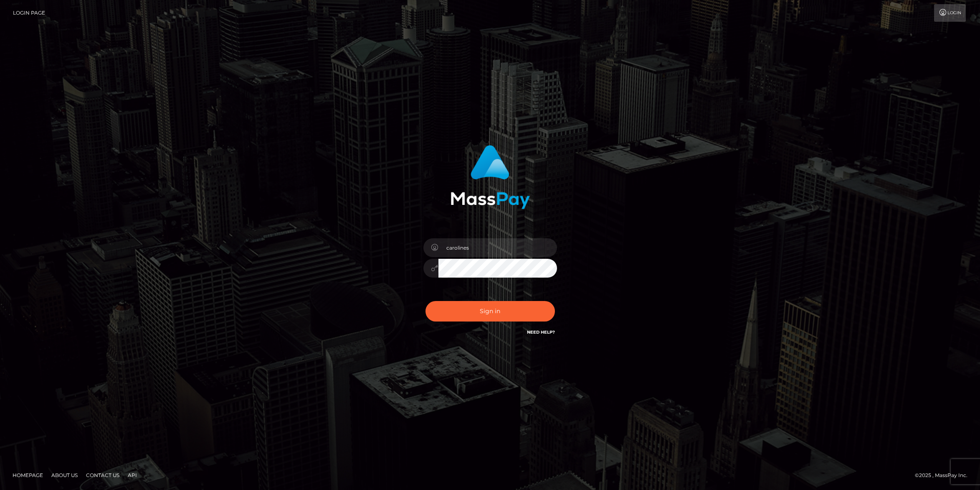  What do you see at coordinates (65, 475) in the screenshot?
I see `a: About Us` at bounding box center [65, 475].